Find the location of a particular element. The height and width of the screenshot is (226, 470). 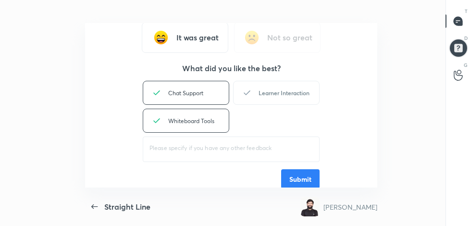

button: Submit is located at coordinates (301, 179).